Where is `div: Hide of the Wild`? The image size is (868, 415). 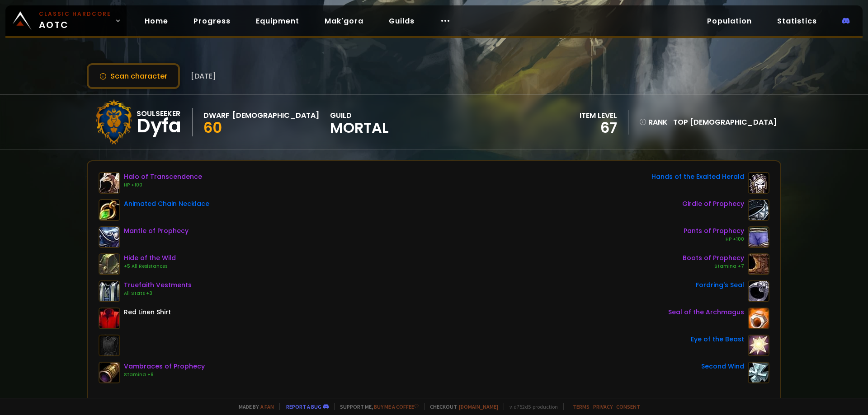
div: Hide of the Wild is located at coordinates (149, 258).